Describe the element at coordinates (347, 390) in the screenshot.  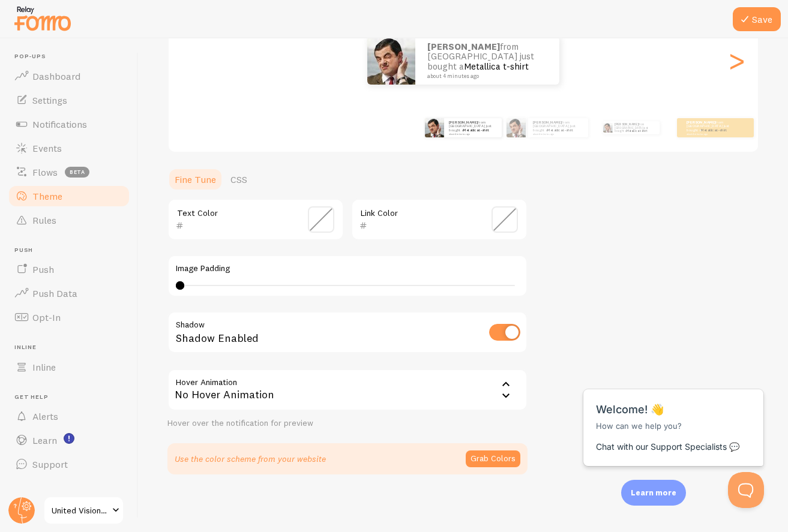
I see `div: No Hover Animation` at that location.